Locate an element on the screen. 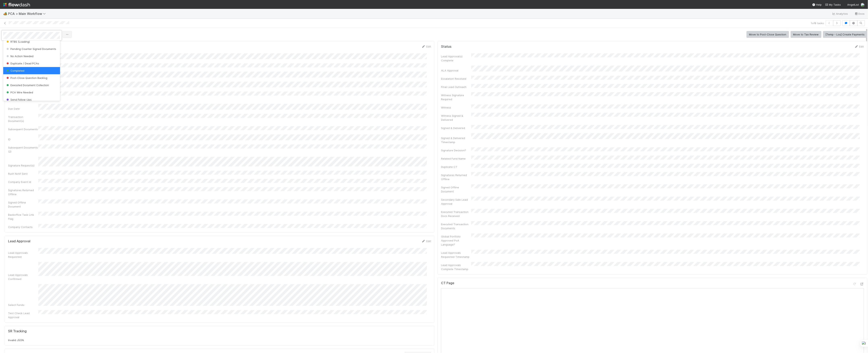  span: RTBS (Loading) is located at coordinates (18, 42).